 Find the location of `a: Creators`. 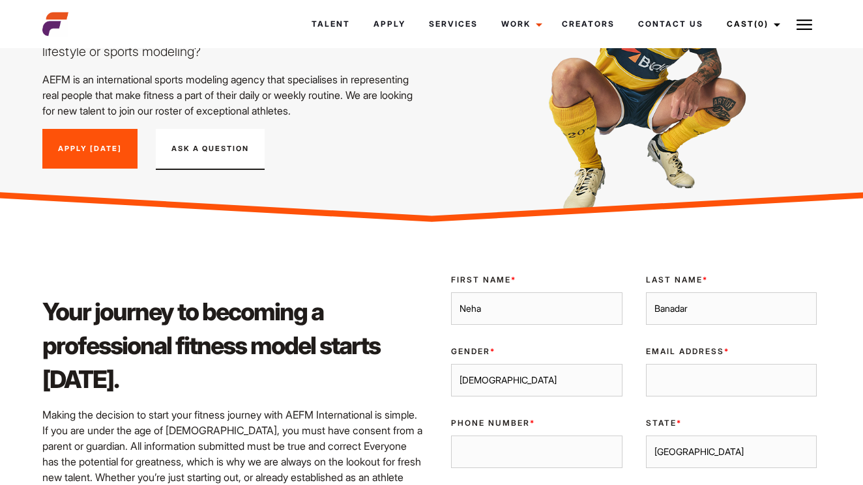

a: Creators is located at coordinates (588, 24).